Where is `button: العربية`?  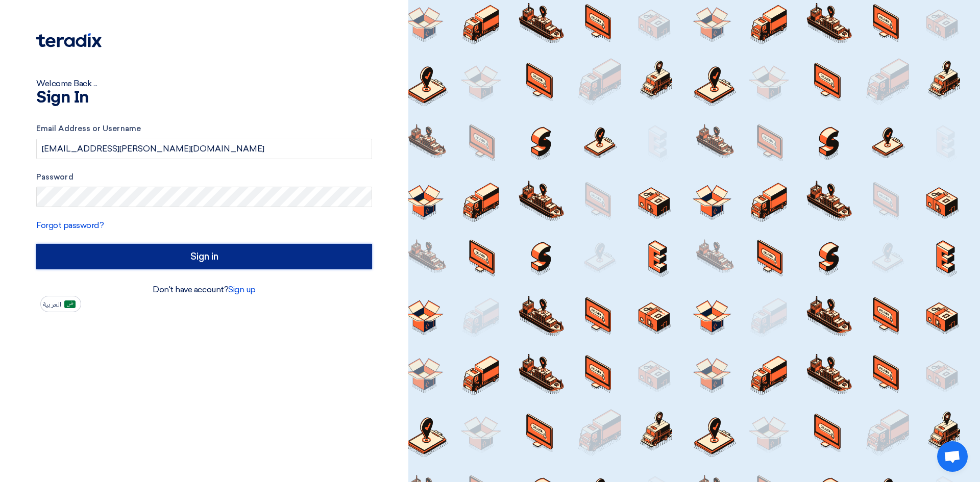 button: العربية is located at coordinates (61, 305).